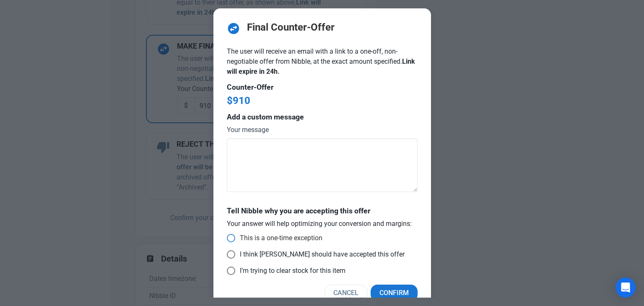 The image size is (644, 306). Describe the element at coordinates (394, 293) in the screenshot. I see `button: Confirm` at that location.